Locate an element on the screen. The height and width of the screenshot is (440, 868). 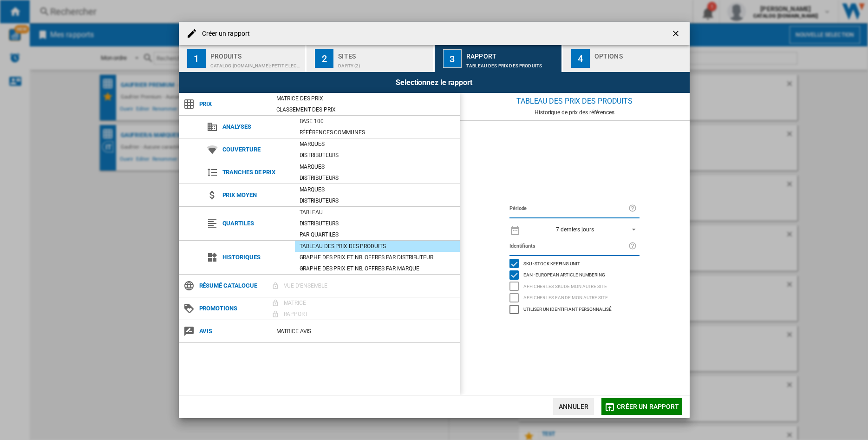
div: Par quartiles is located at coordinates (377, 235).